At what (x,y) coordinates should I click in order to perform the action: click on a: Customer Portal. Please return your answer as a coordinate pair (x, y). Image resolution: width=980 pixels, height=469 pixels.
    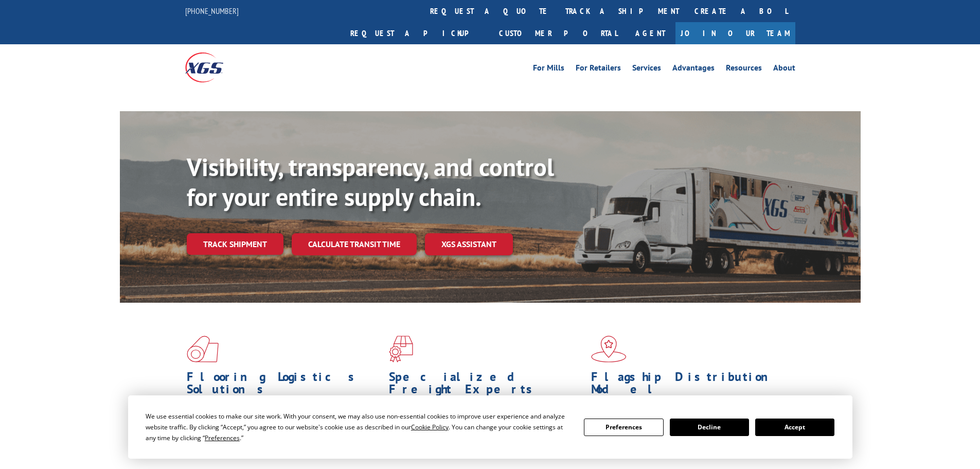
    Looking at the image, I should click on (558, 33).